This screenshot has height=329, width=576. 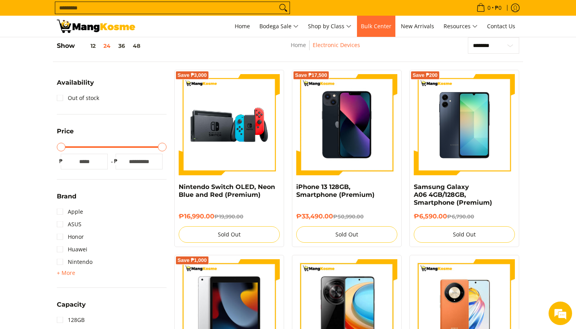 I want to click on img: samsung-a06-smartphone-full-view-mang-kosme, so click(x=464, y=125).